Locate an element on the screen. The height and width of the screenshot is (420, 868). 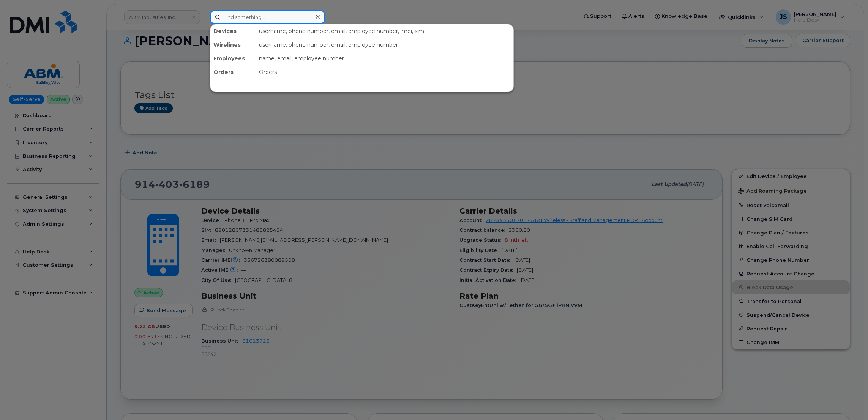
div: username, phone number, email, employee number is located at coordinates (385, 45).